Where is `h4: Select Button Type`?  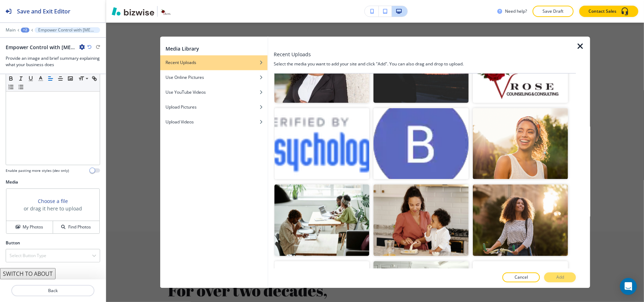 h4: Select Button Type is located at coordinates (28, 255).